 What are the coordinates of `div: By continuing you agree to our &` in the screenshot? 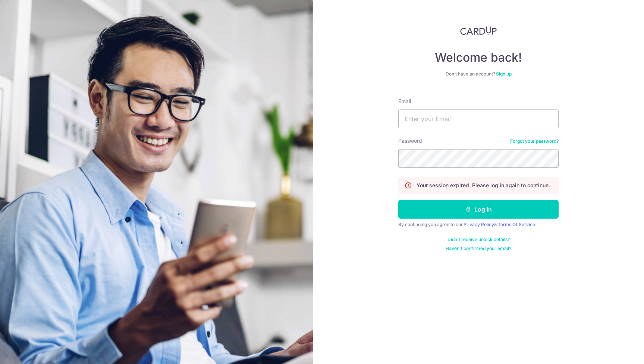 It's located at (479, 225).